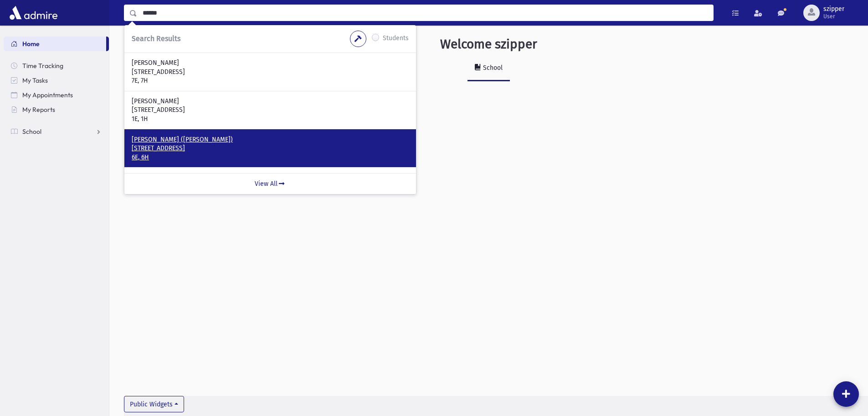  Describe the element at coordinates (43, 65) in the screenshot. I see `span: Time Tracking` at that location.